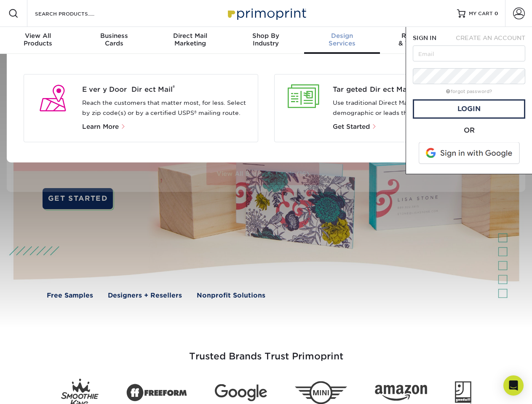  Describe the element at coordinates (469, 91) in the screenshot. I see `a: forgot password?` at that location.